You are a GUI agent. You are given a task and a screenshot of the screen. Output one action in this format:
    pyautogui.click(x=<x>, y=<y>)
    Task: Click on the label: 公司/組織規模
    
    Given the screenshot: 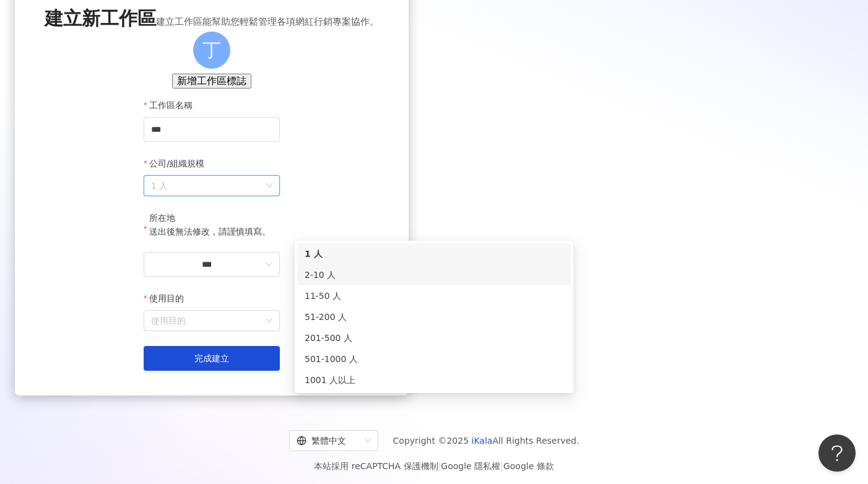 What is the action you would take?
    pyautogui.click(x=178, y=164)
    